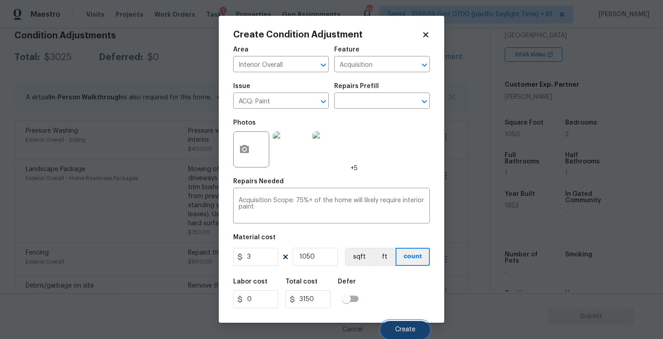 Image resolution: width=663 pixels, height=339 pixels. What do you see at coordinates (242, 86) in the screenshot?
I see `h5: Issue` at bounding box center [242, 86].